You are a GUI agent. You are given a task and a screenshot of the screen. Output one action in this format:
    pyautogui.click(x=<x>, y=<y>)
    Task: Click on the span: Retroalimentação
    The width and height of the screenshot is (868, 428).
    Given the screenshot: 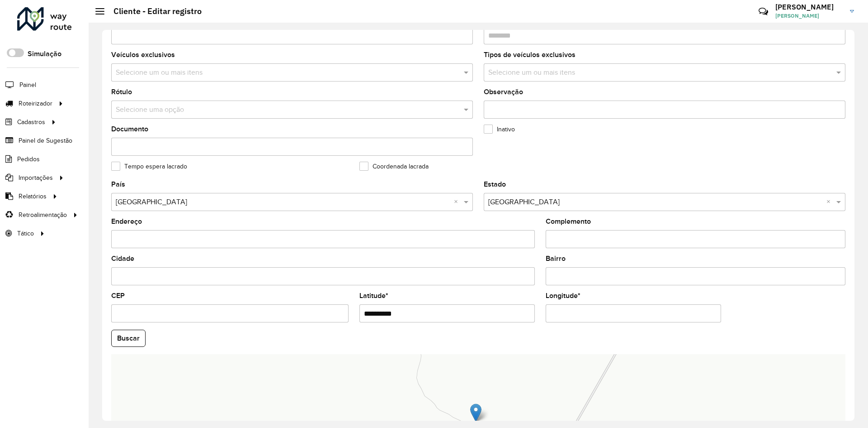 What is the action you would take?
    pyautogui.click(x=43, y=215)
    